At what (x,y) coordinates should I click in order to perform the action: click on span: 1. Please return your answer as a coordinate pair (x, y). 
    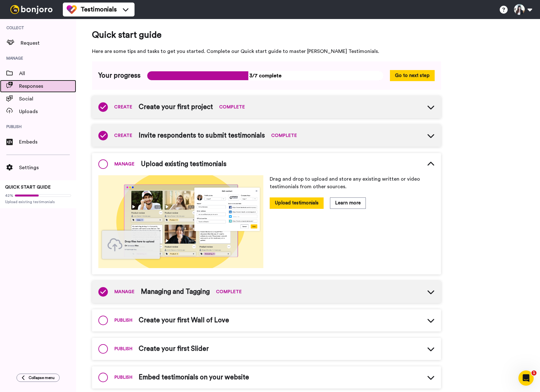
    Looking at the image, I should click on (534, 373).